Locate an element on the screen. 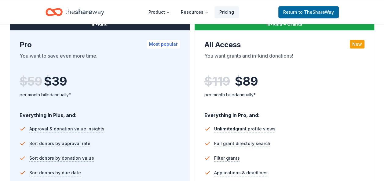 The image size is (384, 181). nav: Main is located at coordinates (191, 12).